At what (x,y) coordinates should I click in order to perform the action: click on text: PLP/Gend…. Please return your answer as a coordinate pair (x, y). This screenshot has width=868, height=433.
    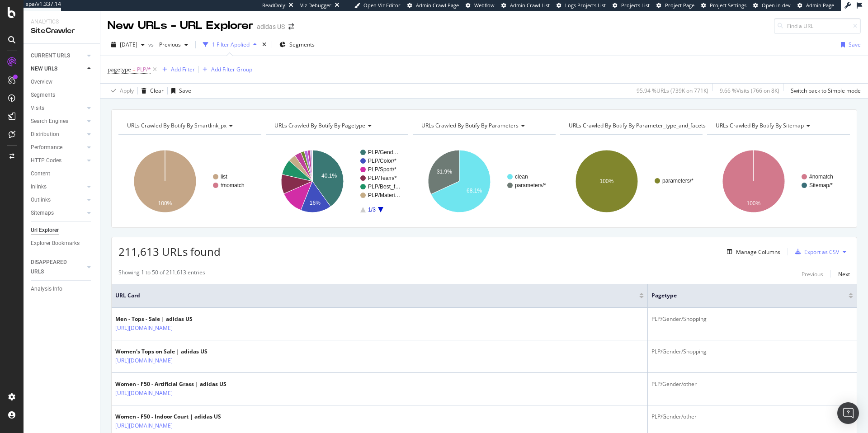
    Looking at the image, I should click on (383, 153).